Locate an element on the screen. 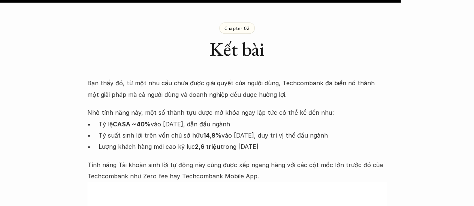 Image resolution: width=474 pixels, height=206 pixels. p: Nhờ tính năng này, một số thành tựu được mở khóa ngay lập tức có thể kể đến như: is located at coordinates (237, 113).